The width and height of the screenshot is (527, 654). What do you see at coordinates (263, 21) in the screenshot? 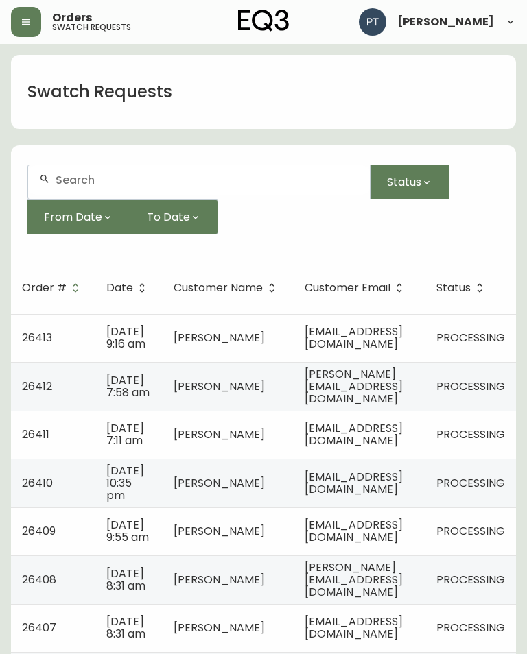
I see `img: logo` at bounding box center [263, 21].